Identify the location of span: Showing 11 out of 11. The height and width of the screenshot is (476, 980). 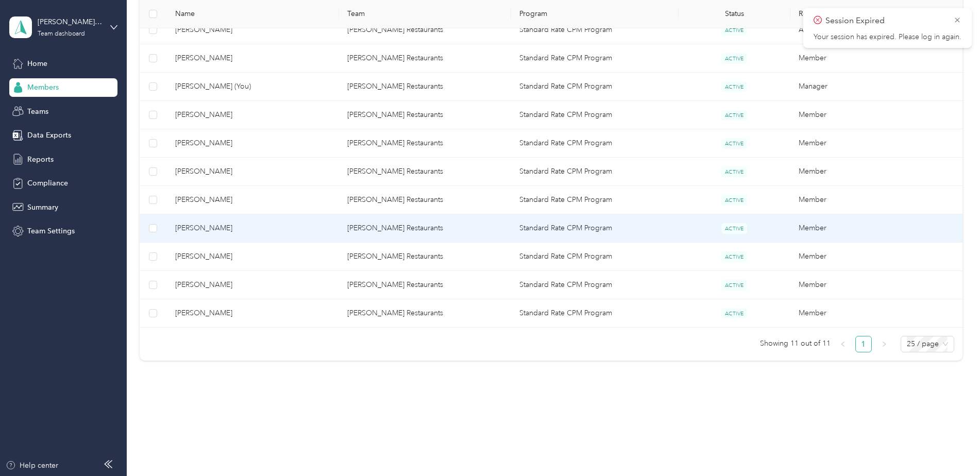
(795, 343).